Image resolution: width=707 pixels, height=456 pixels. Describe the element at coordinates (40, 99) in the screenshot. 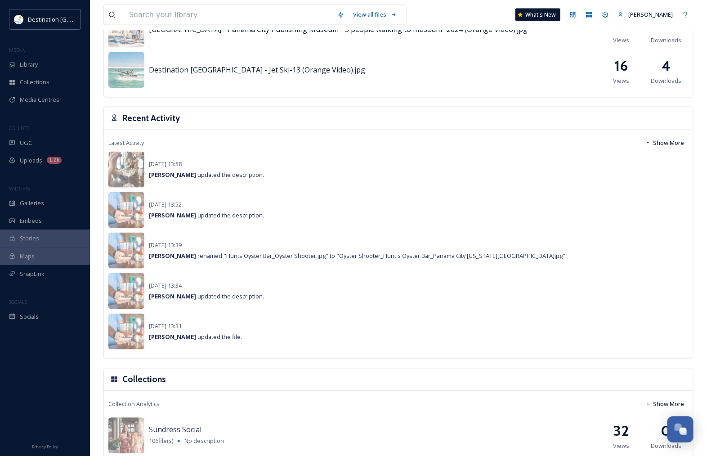

I see `span: Media Centres` at that location.